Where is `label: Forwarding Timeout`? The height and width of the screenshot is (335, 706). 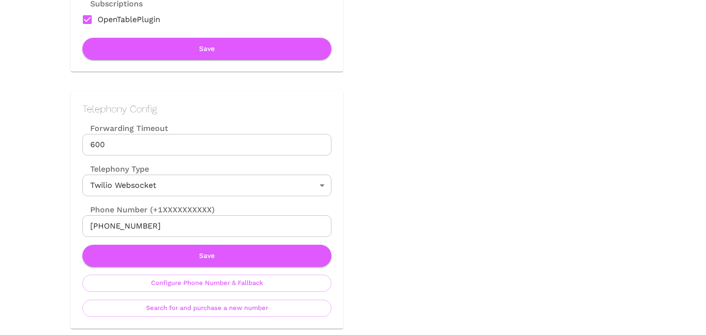 label: Forwarding Timeout is located at coordinates (207, 128).